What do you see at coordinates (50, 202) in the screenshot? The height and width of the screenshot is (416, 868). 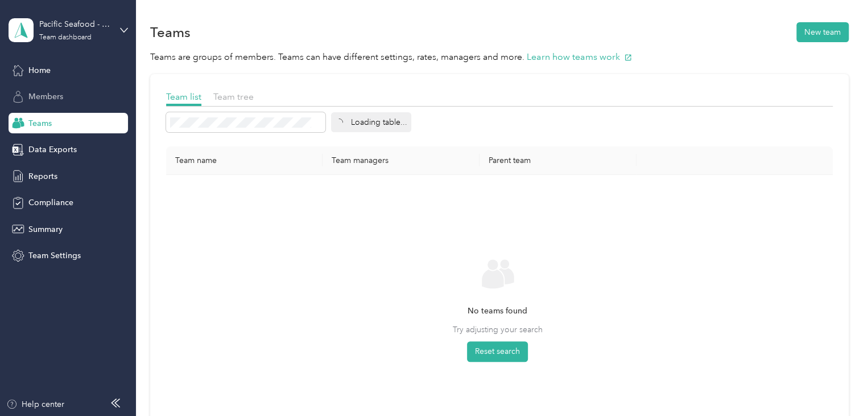 I see `span: Compliance` at bounding box center [50, 202].